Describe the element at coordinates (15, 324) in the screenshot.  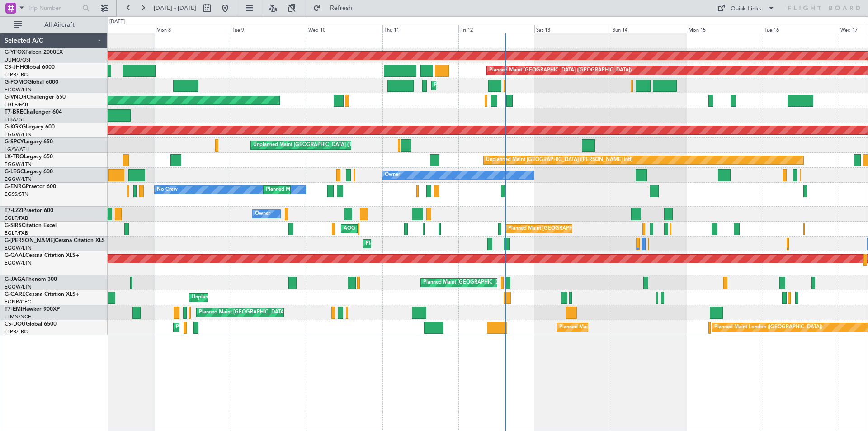
I see `span: CS-DOU` at that location.